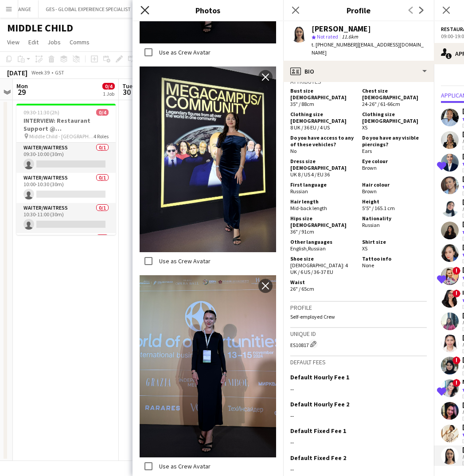 The image size is (464, 476). I want to click on span: Jobs, so click(54, 42).